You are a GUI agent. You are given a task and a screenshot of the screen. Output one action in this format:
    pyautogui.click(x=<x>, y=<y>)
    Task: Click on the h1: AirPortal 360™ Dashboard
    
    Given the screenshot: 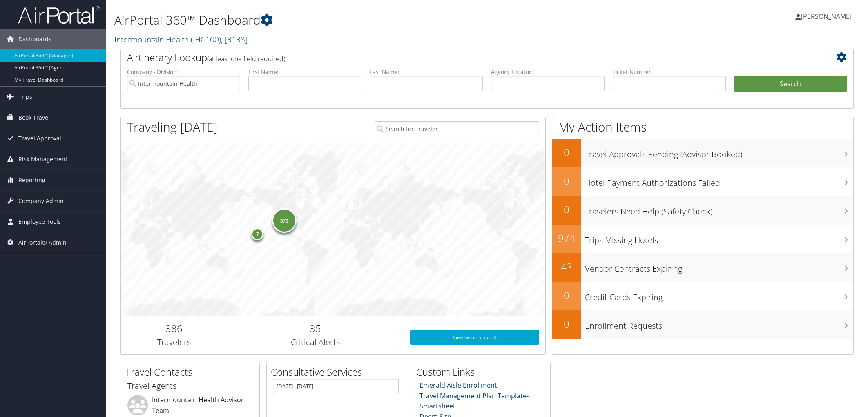 What is the action you would take?
    pyautogui.click(x=363, y=20)
    